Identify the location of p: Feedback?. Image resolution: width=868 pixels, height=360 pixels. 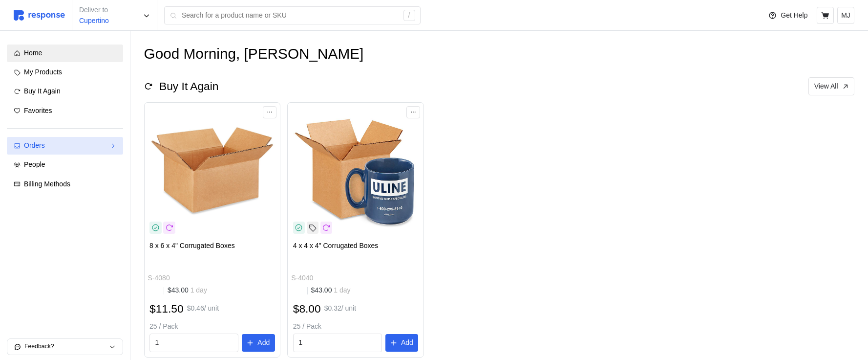
(66, 347).